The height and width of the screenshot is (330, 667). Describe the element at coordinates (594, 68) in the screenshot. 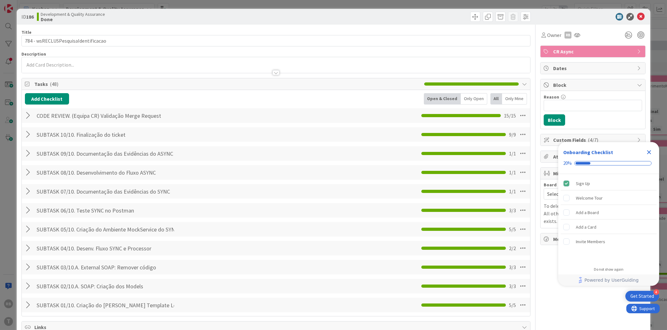

I see `span: Dates` at that location.